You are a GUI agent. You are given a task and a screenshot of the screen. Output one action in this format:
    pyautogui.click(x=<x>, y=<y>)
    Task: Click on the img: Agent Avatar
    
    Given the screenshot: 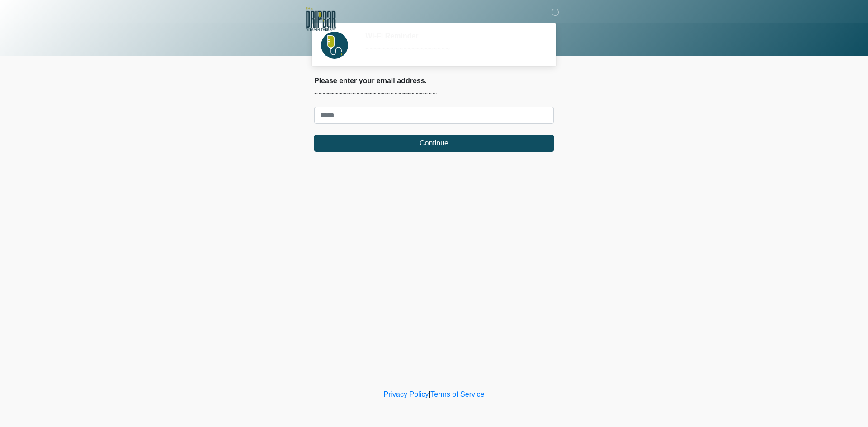 What is the action you would take?
    pyautogui.click(x=335, y=45)
    